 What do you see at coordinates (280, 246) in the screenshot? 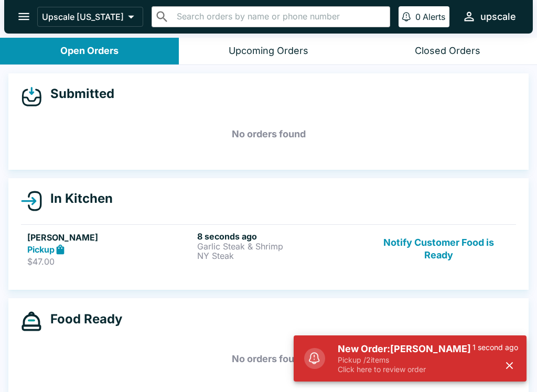
I see `p: Garlic Steak & Shrimp` at bounding box center [280, 246].